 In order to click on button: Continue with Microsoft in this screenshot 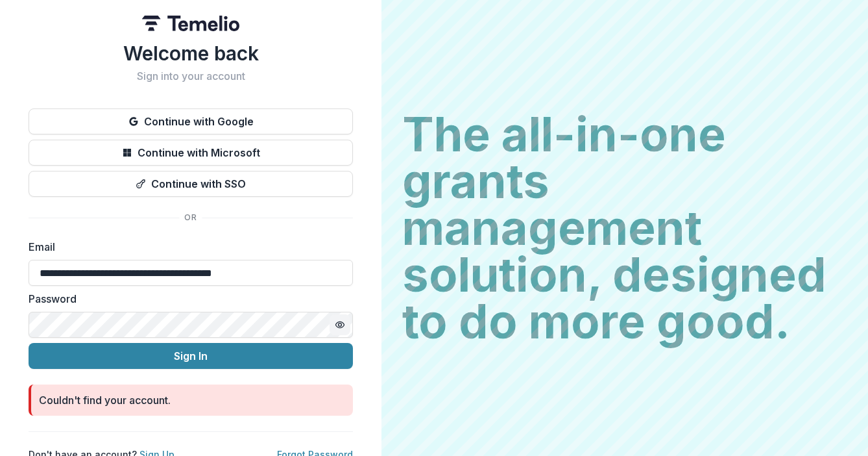, I will do `click(191, 152)`.